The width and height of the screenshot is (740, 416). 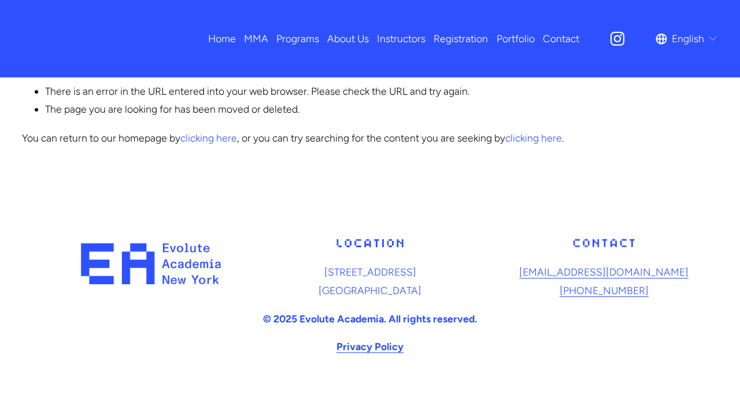 I want to click on span: English, so click(x=688, y=39).